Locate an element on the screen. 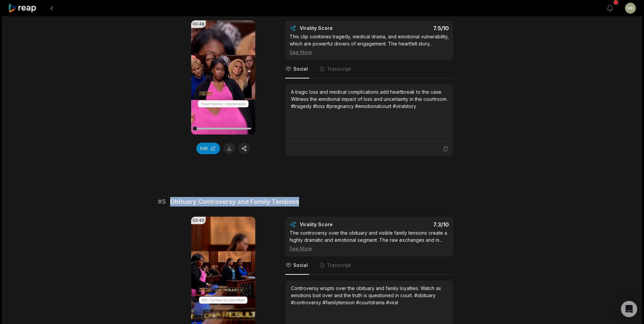 This screenshot has width=644, height=324. div: The controversy over the obituary and visible family tensions create a highly dramatic and emotio... is located at coordinates (369, 241).